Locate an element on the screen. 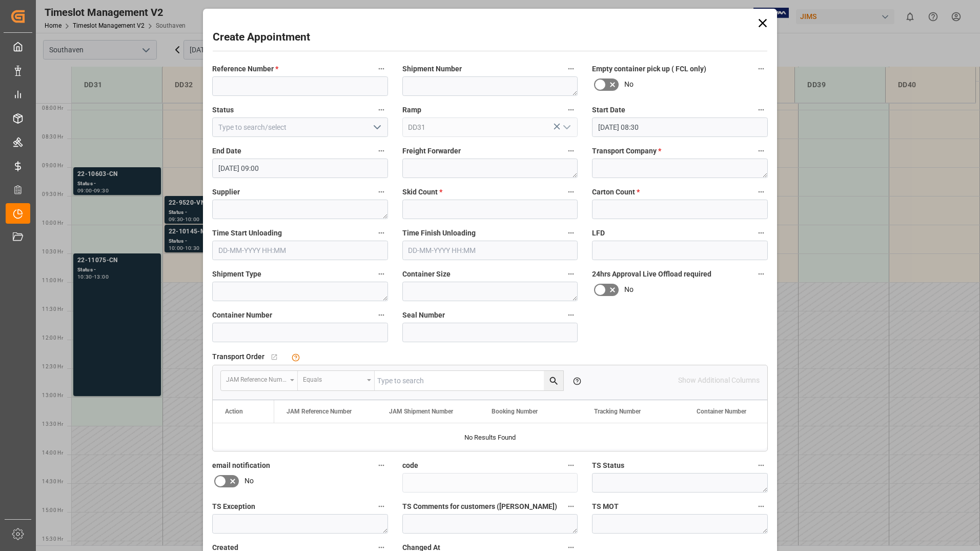  button: Empty container pick up ( FCL only) is located at coordinates (761, 69).